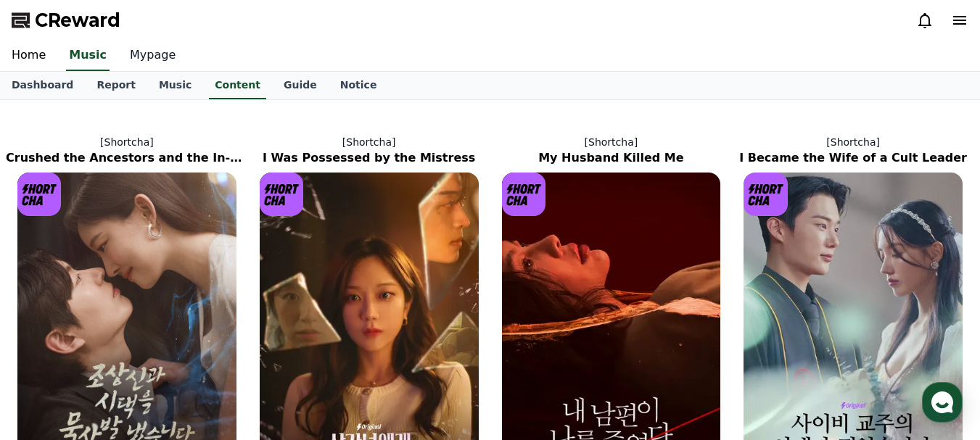 The height and width of the screenshot is (440, 980). Describe the element at coordinates (142, 348) in the screenshot. I see `span: Messages` at that location.